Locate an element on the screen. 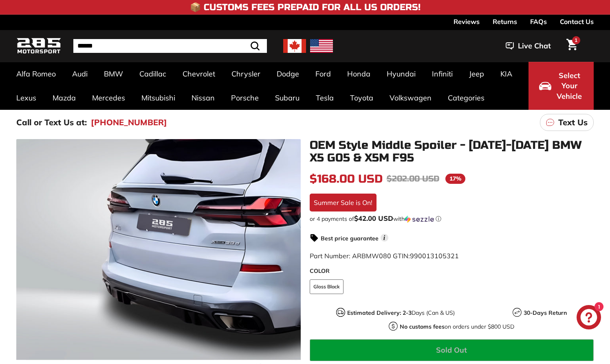  strong: No customs fees is located at coordinates (422, 327).